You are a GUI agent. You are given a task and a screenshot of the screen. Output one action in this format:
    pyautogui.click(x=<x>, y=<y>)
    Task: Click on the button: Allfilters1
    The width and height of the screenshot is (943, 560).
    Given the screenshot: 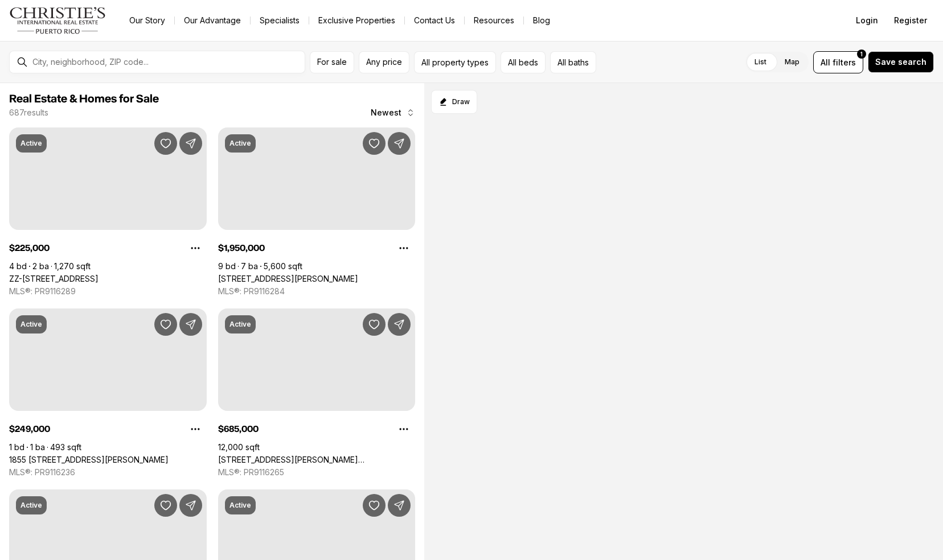 What is the action you would take?
    pyautogui.click(x=838, y=62)
    